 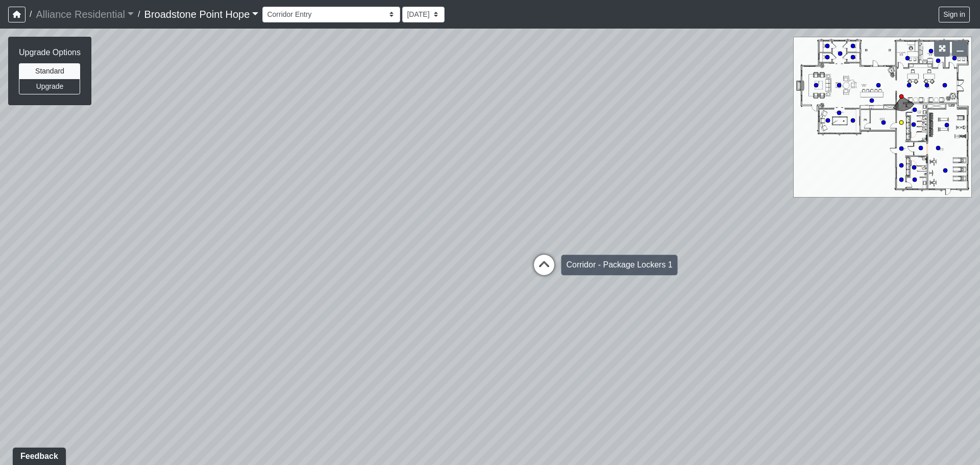 What do you see at coordinates (32, 11) in the screenshot?
I see `button: Feedback` at bounding box center [32, 11].